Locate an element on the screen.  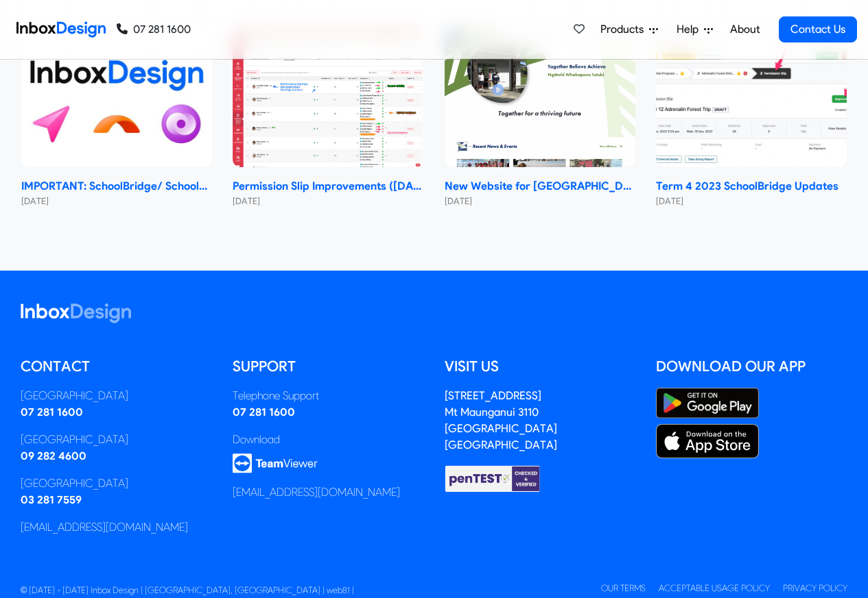
a: Checked & Verified by penTEST is located at coordinates (493, 478).